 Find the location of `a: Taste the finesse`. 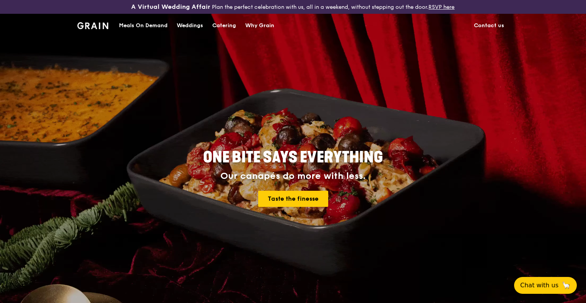

a: Taste the finesse is located at coordinates (293, 199).